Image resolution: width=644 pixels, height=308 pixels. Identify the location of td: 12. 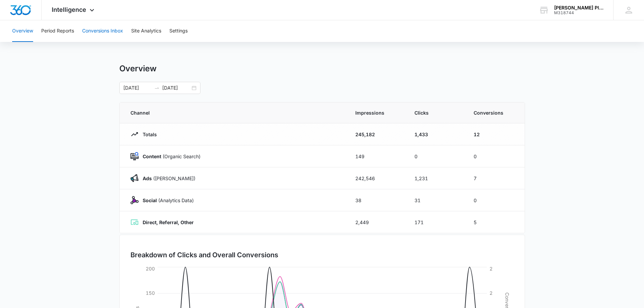
(495, 134).